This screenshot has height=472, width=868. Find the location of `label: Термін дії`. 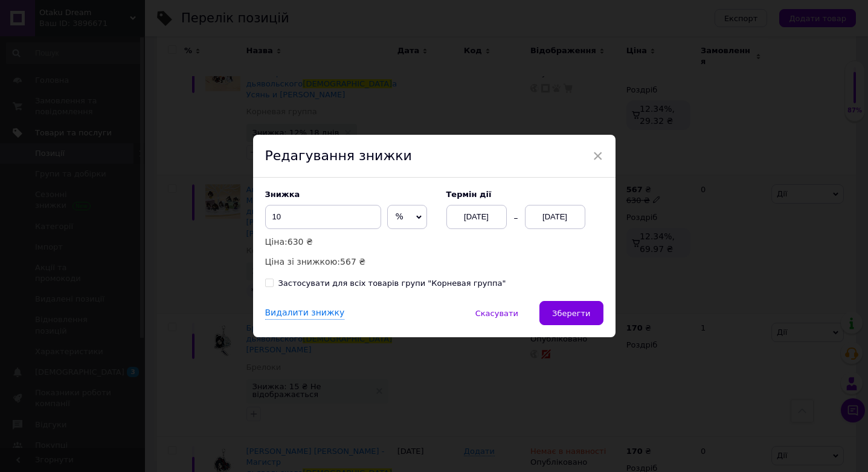

label: Термін дії is located at coordinates (525, 194).